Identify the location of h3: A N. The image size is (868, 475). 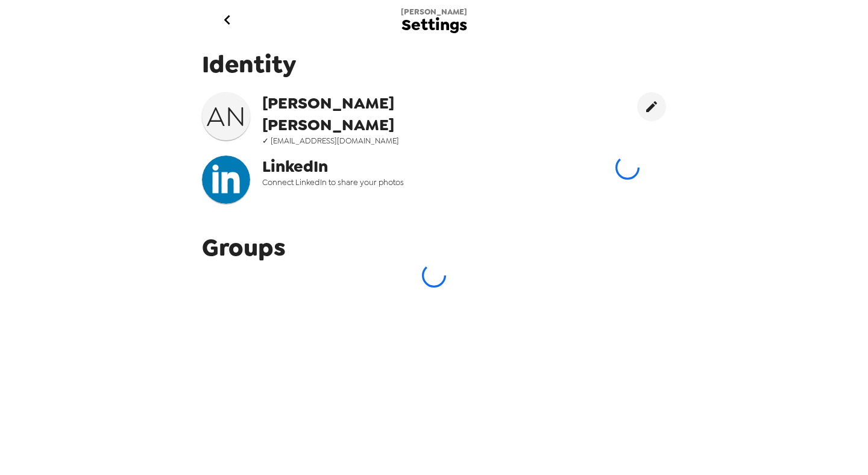
(226, 117).